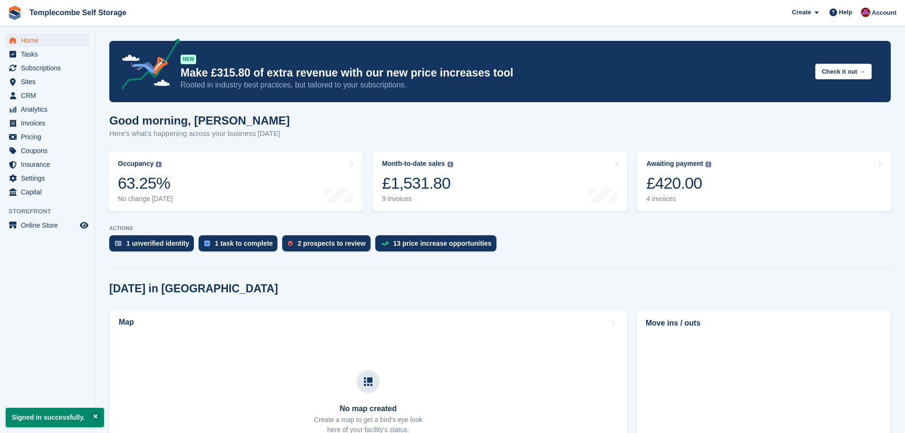 The width and height of the screenshot is (905, 433). I want to click on span: CRM, so click(49, 95).